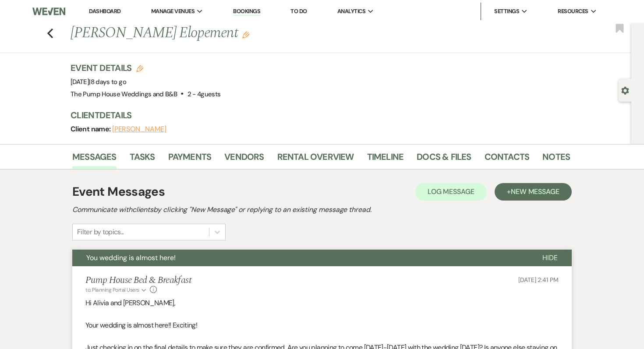 This screenshot has width=644, height=349. Describe the element at coordinates (94, 159) in the screenshot. I see `a: Messages` at that location.